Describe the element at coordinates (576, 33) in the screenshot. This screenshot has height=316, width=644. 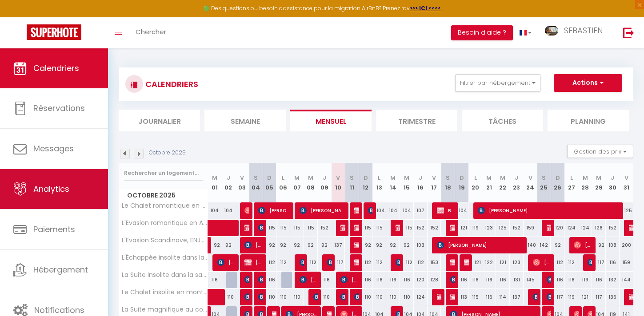
I see `a: ... SEBASTIEN` at that location.